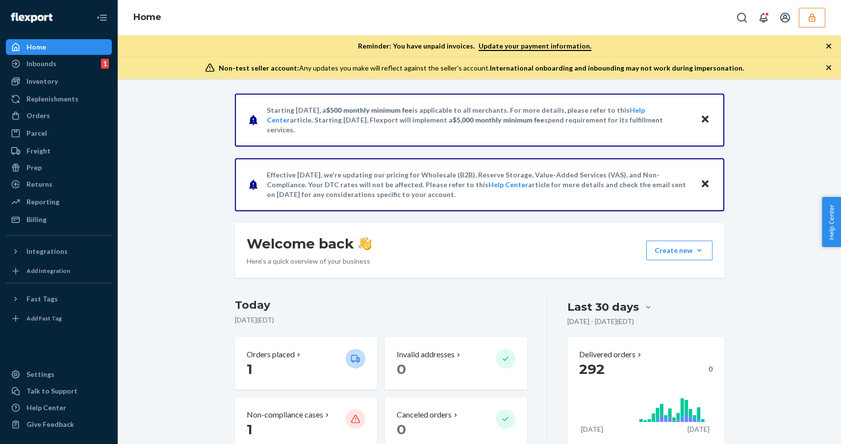 This screenshot has height=444, width=841. I want to click on div: Inbounds, so click(41, 64).